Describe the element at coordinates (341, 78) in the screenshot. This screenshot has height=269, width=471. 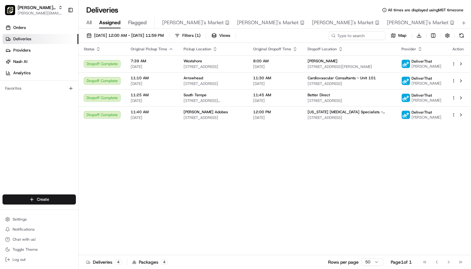
I see `span: Cardiovascular Consultants - Unit 101` at that location.